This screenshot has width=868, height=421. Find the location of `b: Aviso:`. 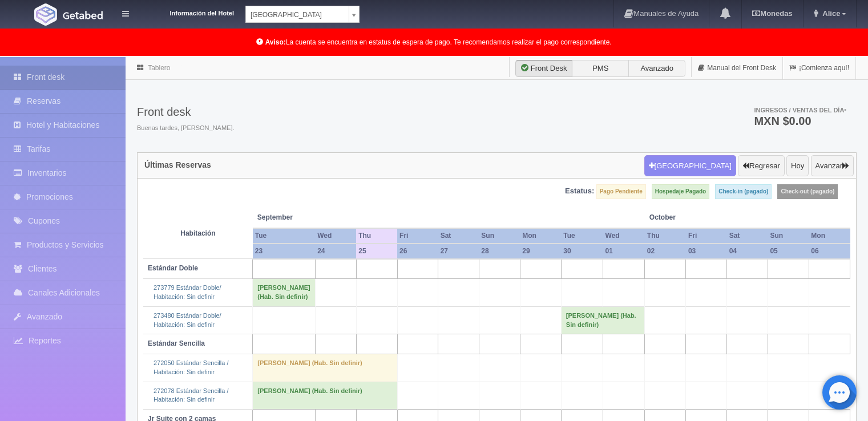

b: Aviso: is located at coordinates (276, 42).